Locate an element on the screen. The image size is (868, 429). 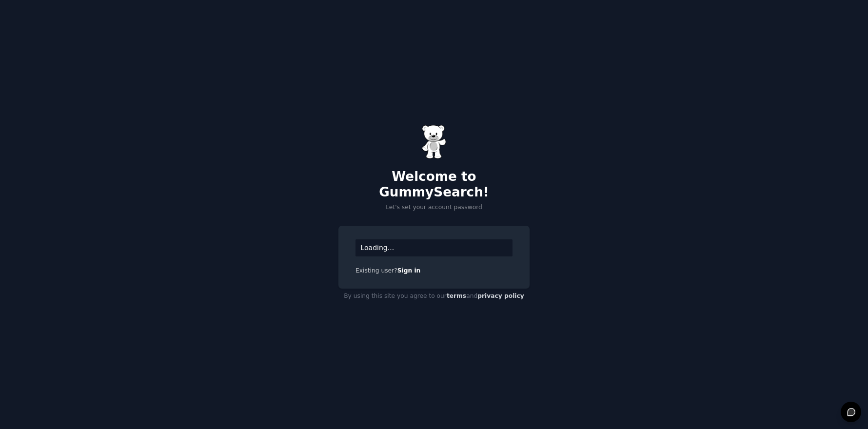
img: Gummy Bear is located at coordinates (434, 142).